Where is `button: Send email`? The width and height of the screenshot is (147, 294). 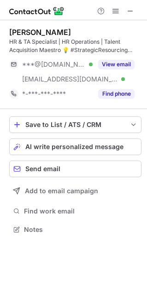 button: Send email is located at coordinates (75, 169).